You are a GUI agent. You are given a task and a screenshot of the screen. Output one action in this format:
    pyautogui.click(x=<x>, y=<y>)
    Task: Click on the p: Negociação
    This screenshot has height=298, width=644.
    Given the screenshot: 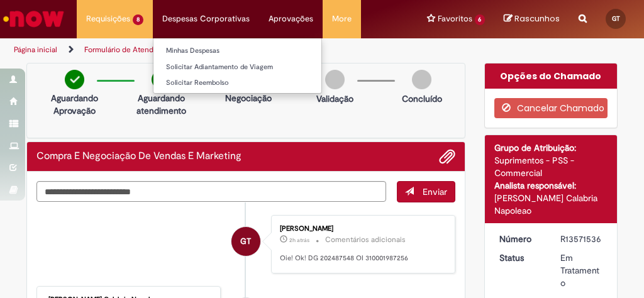 What is the action you would take?
    pyautogui.click(x=248, y=98)
    